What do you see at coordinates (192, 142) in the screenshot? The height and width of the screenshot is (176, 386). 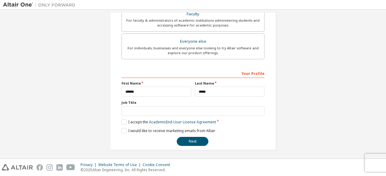 I see `button: Next` at bounding box center [192, 142].